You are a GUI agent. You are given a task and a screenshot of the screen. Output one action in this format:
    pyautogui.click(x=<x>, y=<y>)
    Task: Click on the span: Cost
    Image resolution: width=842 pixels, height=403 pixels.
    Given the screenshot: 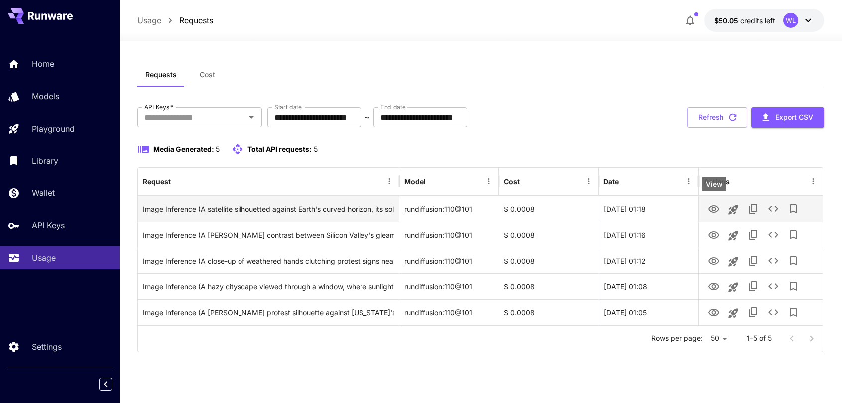 What is the action you would take?
    pyautogui.click(x=207, y=75)
    